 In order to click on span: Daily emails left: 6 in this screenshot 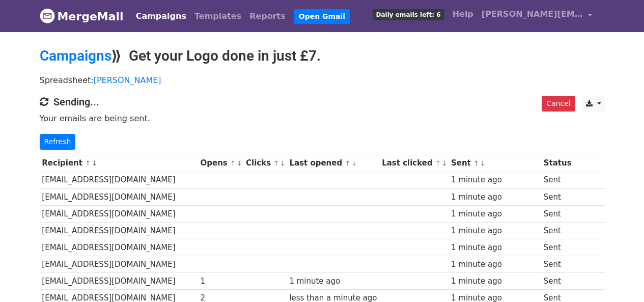, I will do `click(408, 14)`.